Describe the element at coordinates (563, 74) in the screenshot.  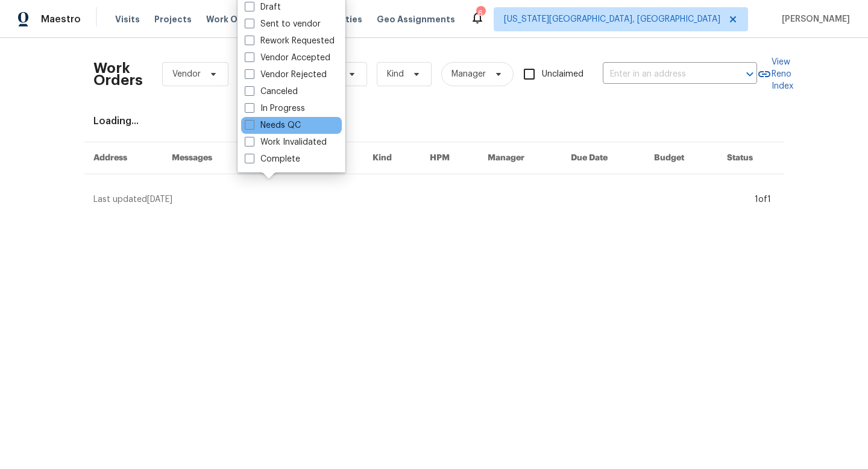
I see `span: Unclaimed` at that location.